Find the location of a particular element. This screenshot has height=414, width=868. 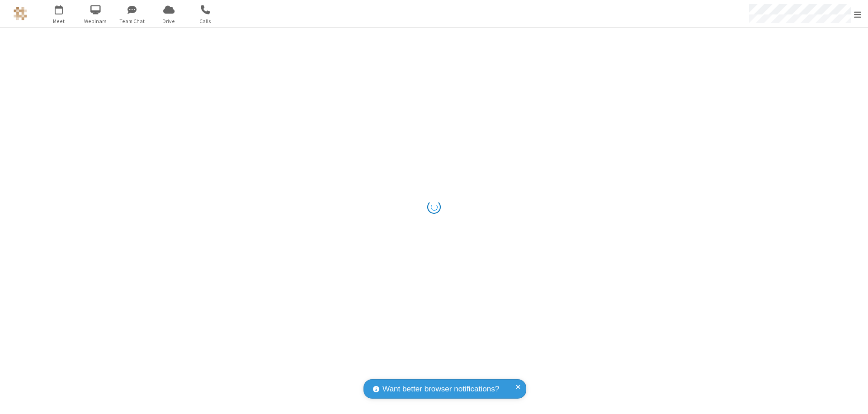

span: Calls is located at coordinates (206, 22).